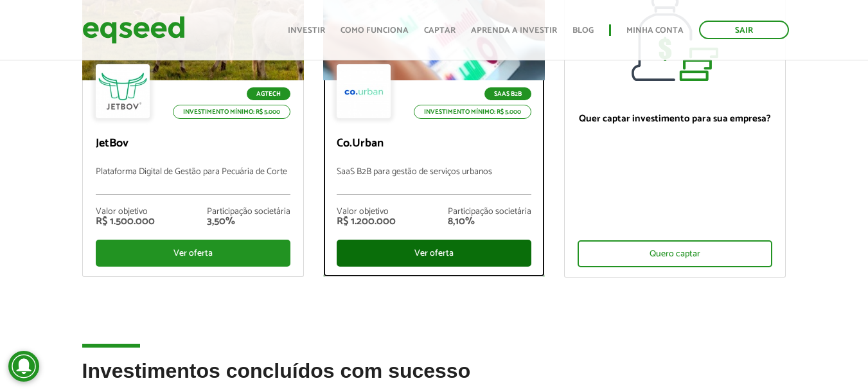 This screenshot has height=390, width=868. I want to click on p: Co.Urban, so click(434, 144).